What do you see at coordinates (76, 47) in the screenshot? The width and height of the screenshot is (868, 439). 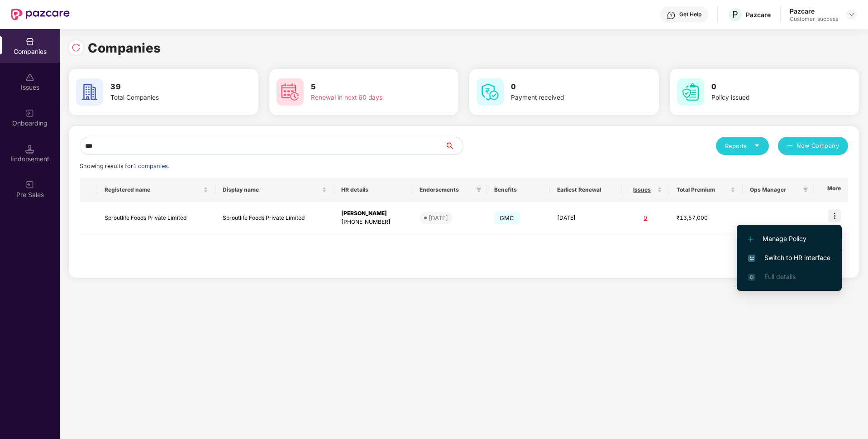 I see `img: svg+xml;base64,PHN2ZyBpZD0iUmVsb2FkLTMyeDMyIiB4bWxucz0iaHR0cDovL3d3dy53My5vcmcvMjAwMC9zdmciIHdpZH...` at bounding box center [76, 47].